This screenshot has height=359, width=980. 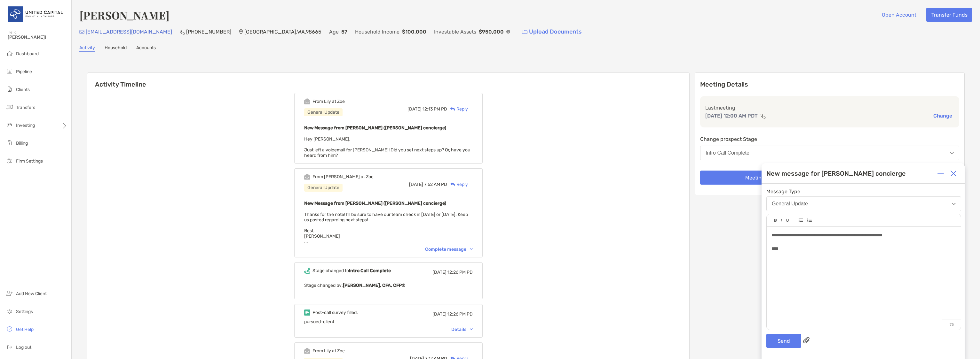 What do you see at coordinates (455, 32) in the screenshot?
I see `p: Investable Assets` at bounding box center [455, 32].